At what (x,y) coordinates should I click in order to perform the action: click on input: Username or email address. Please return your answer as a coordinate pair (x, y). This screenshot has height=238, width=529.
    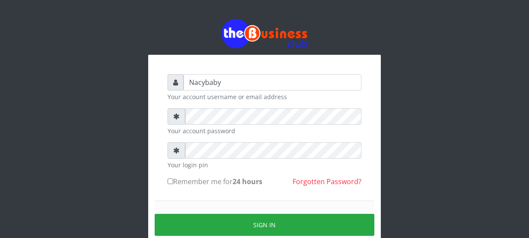
    Looking at the image, I should click on (272, 82).